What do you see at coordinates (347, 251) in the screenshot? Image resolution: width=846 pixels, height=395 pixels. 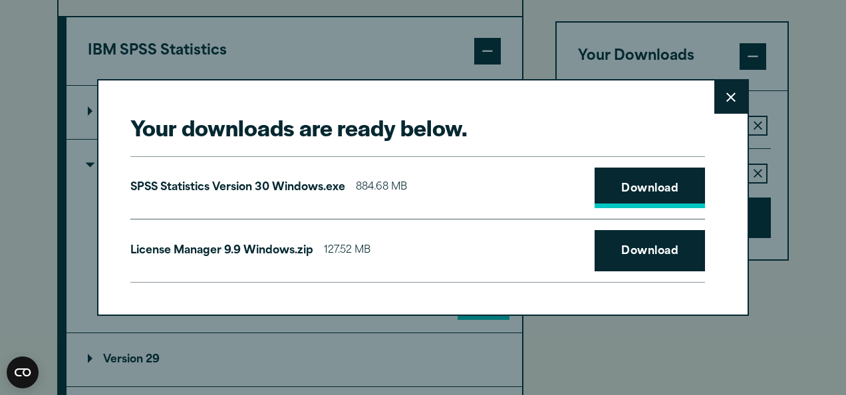 I see `span: 127.52 MB` at bounding box center [347, 251].